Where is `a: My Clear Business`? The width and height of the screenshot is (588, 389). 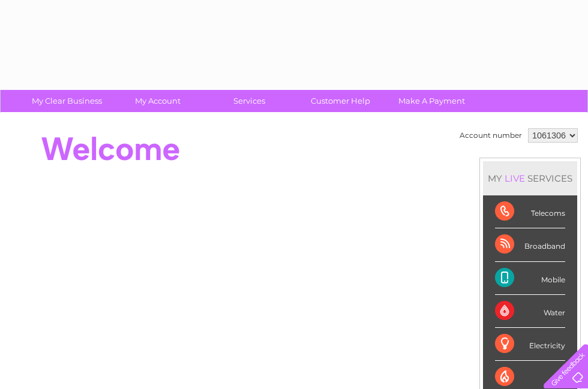 a: My Clear Business is located at coordinates (66, 100).